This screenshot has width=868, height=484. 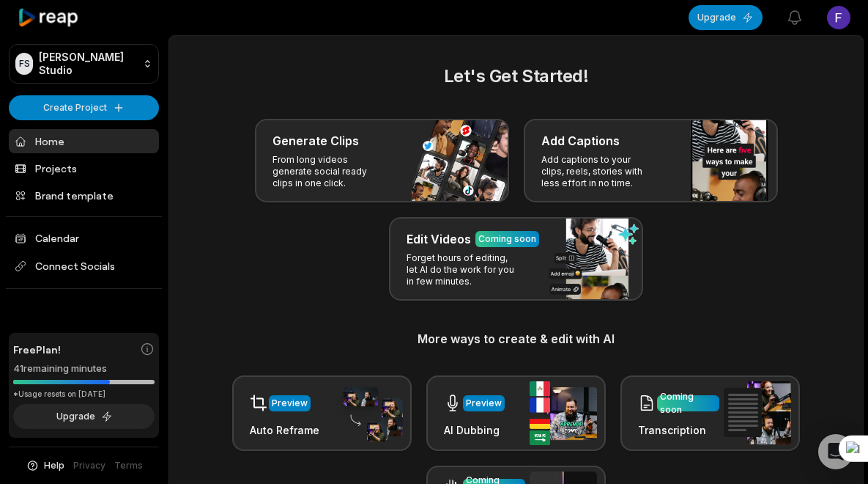 What do you see at coordinates (329, 171) in the screenshot?
I see `p: From long videos generate social ready clips in one click.` at bounding box center [329, 171].